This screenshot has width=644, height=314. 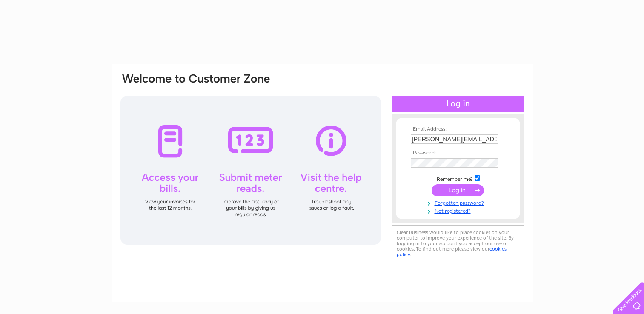 I want to click on a: cookies policy, so click(x=452, y=252).